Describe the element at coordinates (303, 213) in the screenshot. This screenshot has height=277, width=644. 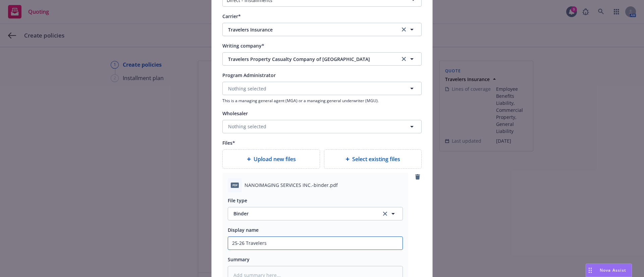
I see `span: Binder` at that location.